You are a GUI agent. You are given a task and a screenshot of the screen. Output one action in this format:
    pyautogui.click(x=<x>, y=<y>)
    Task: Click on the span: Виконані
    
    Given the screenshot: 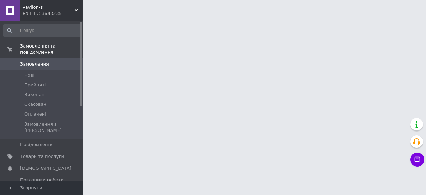 What is the action you would take?
    pyautogui.click(x=35, y=95)
    